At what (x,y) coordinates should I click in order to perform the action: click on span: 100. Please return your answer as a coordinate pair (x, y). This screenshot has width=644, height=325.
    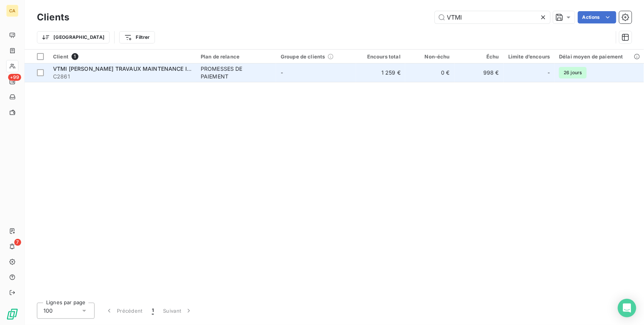
    Looking at the image, I should click on (48, 311).